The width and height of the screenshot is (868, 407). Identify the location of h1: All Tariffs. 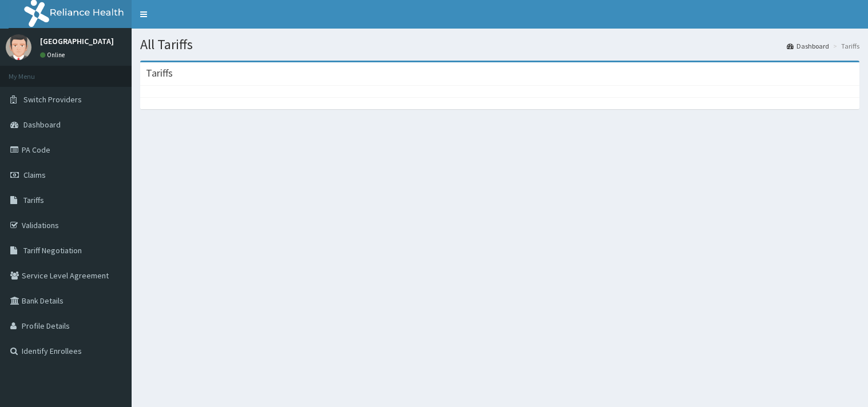
(500, 45).